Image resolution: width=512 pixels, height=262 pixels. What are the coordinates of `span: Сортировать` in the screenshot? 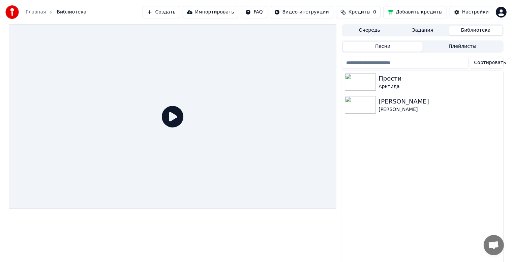 It's located at (490, 63).